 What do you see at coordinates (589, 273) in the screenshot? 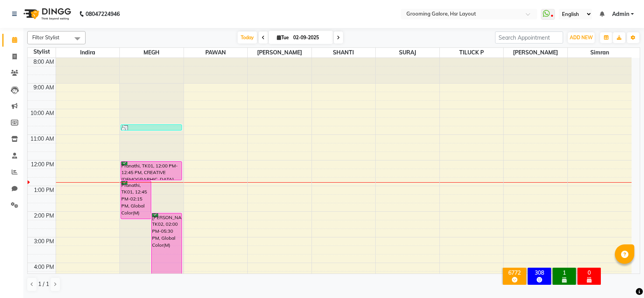
I see `div: 0` at bounding box center [589, 273].